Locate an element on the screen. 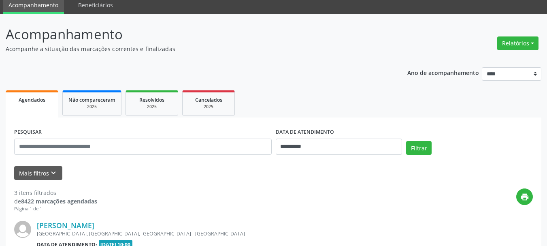 The height and width of the screenshot is (246, 547). button: print is located at coordinates (525, 196).